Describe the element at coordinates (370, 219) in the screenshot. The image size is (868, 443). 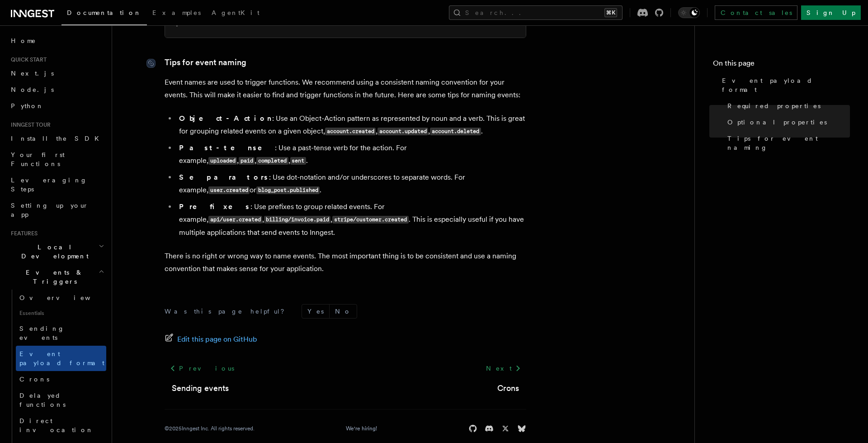
I see `code: stripe/customer.created` at that location.